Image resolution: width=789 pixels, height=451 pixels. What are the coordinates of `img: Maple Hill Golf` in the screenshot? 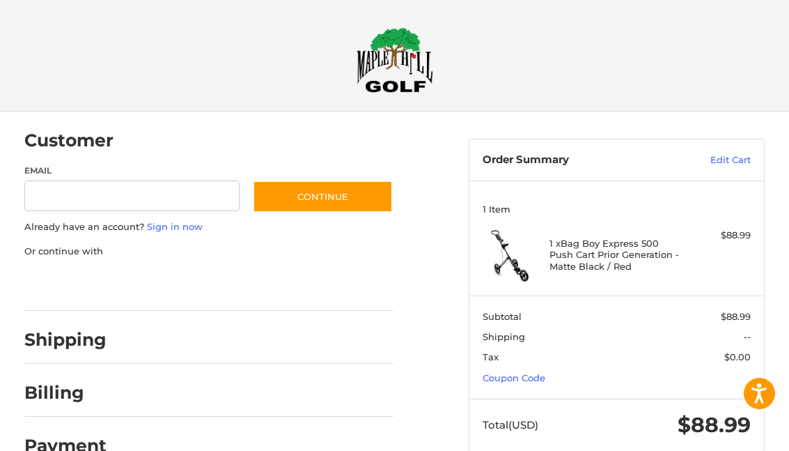 It's located at (395, 60).